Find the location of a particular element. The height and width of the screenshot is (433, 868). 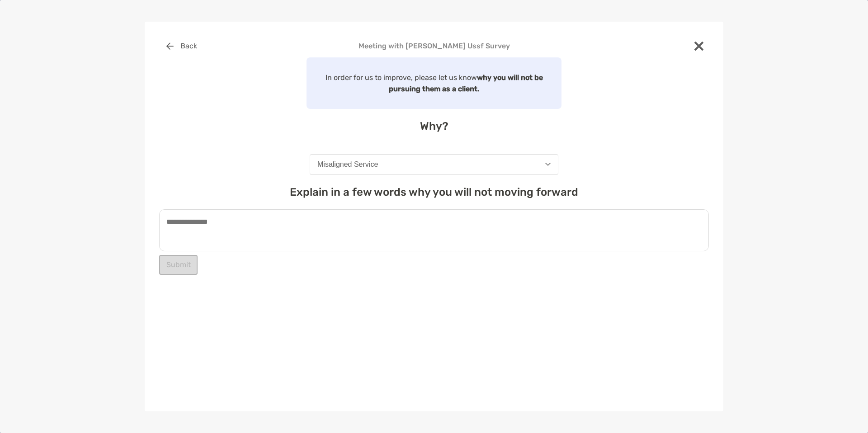

h4: Why? is located at coordinates (434, 126).